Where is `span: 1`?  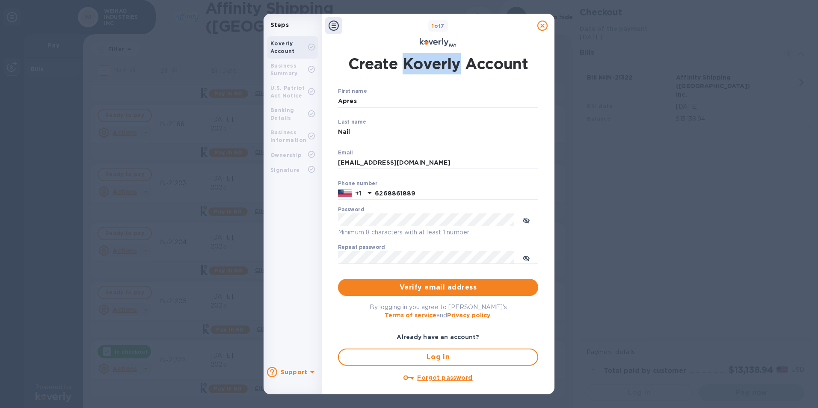
span: 1 is located at coordinates (432, 26).